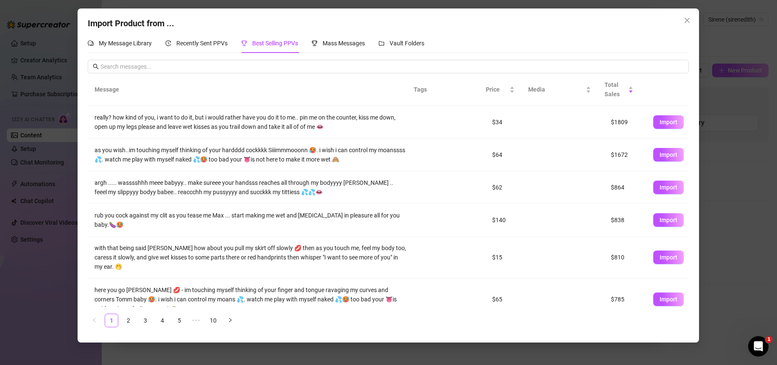 The height and width of the screenshot is (365, 777). I want to click on td: $65, so click(507, 299).